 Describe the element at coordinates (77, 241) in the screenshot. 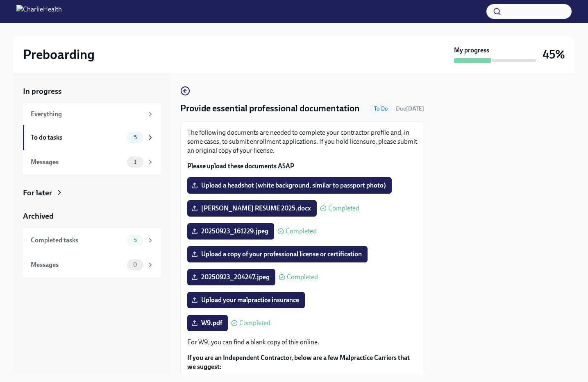

I see `div: Completed tasks` at that location.